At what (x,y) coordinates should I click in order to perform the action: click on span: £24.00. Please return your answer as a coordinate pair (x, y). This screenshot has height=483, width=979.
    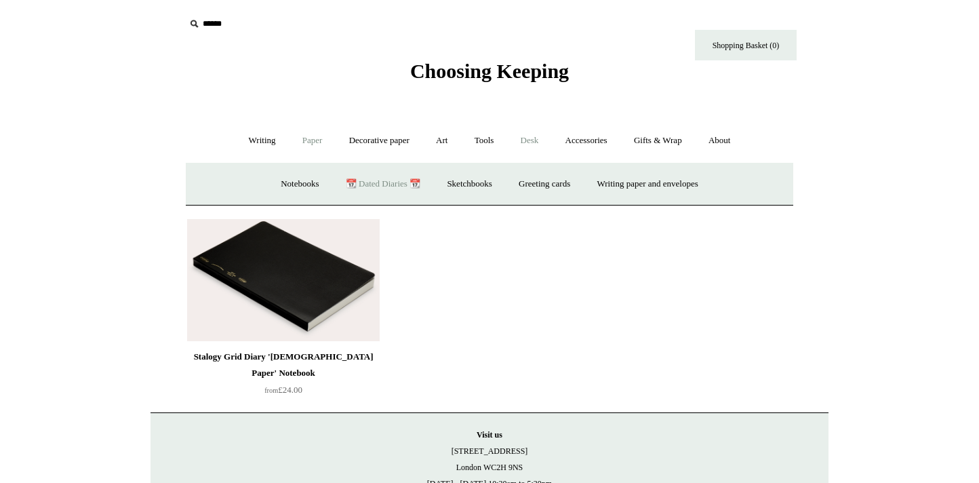
    Looking at the image, I should click on (284, 389).